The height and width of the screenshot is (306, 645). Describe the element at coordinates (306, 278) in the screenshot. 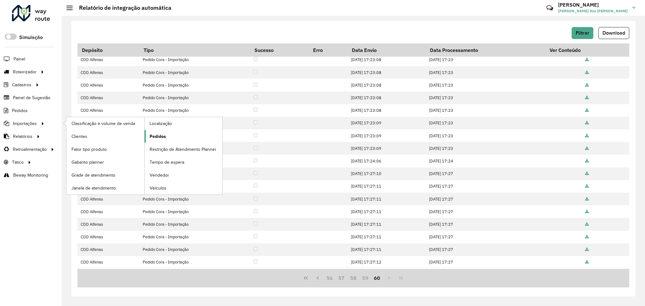

I see `button: First Page` at that location.